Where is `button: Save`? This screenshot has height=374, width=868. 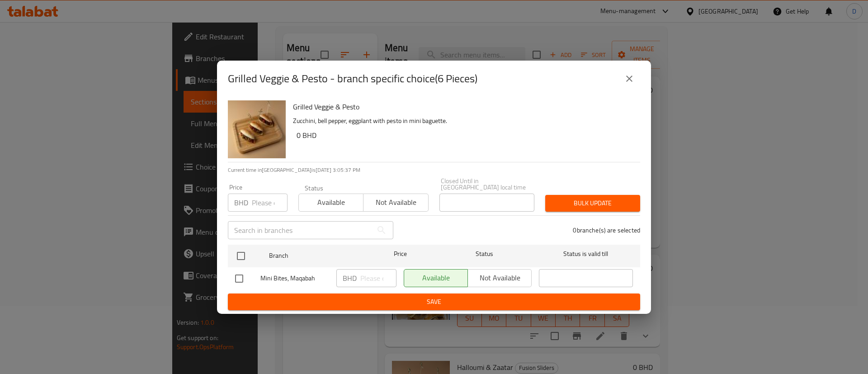
button: Save is located at coordinates (434, 301).